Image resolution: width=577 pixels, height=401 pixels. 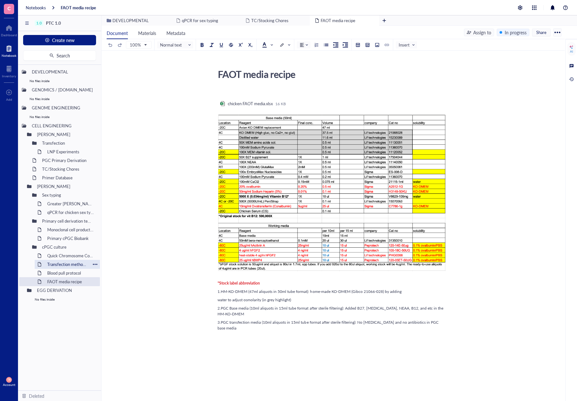 I want to click on a: FAOT media recipe, so click(x=78, y=8).